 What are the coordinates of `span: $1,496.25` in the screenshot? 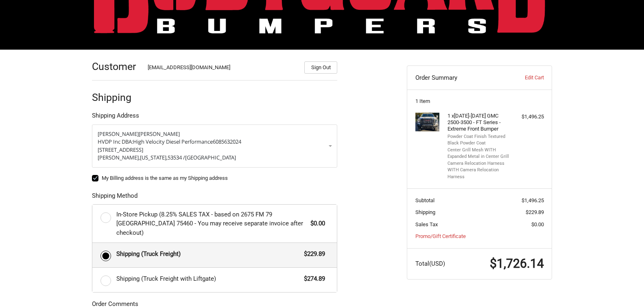 It's located at (533, 200).